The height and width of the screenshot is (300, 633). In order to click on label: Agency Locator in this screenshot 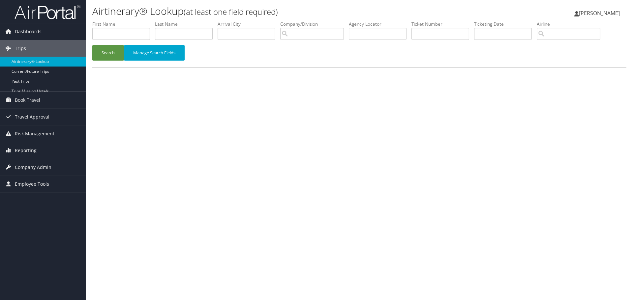, I will do `click(380, 24)`.